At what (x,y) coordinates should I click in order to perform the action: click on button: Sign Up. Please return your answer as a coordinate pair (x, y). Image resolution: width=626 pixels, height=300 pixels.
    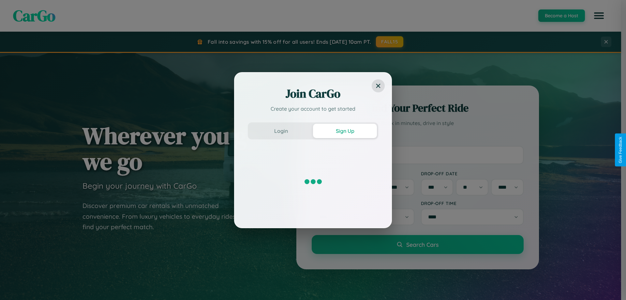
    Looking at the image, I should click on (345, 131).